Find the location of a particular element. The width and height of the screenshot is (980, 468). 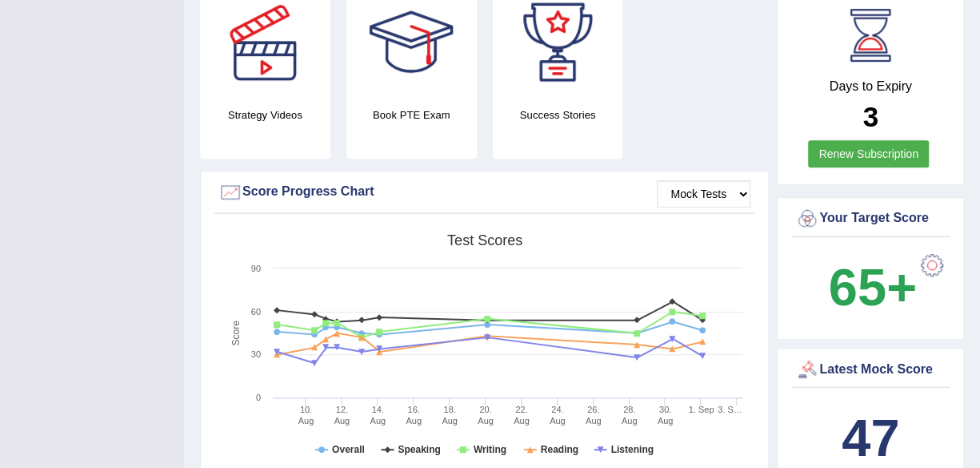

b: 47 is located at coordinates (870, 437).